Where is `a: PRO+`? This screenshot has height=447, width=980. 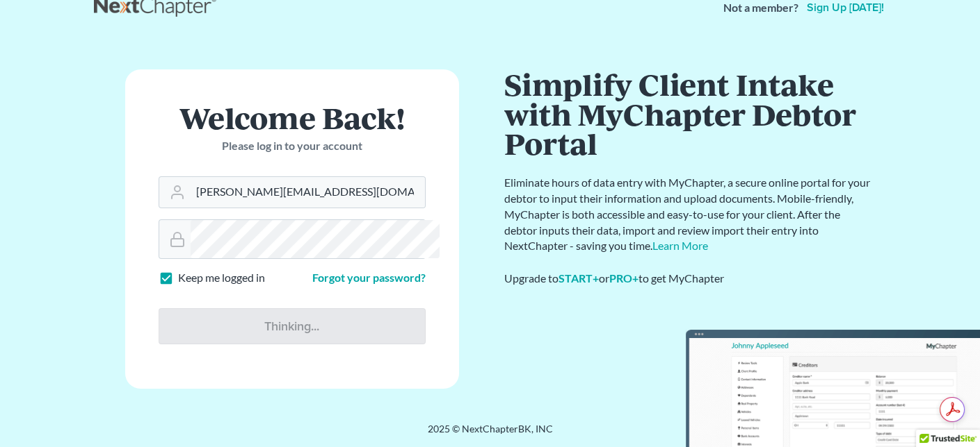 a: PRO+ is located at coordinates (623, 278).